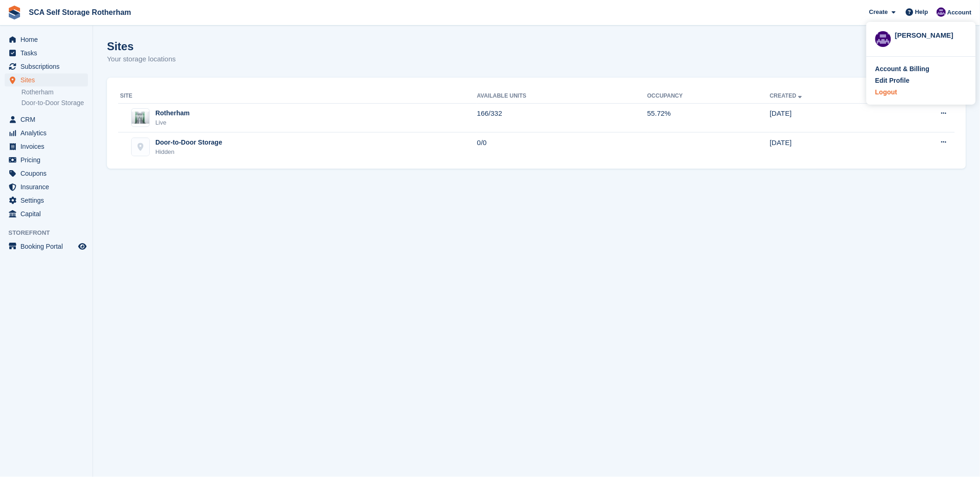 This screenshot has height=477, width=980. Describe the element at coordinates (48, 174) in the screenshot. I see `span: Coupons` at that location.